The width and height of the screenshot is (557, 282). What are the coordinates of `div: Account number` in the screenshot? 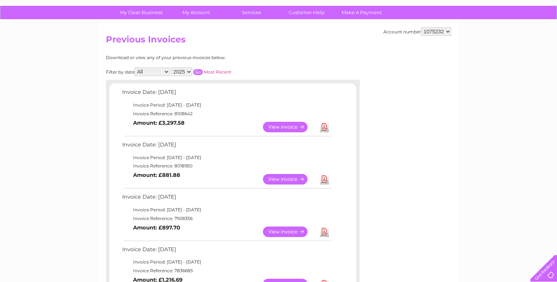 It's located at (417, 32).